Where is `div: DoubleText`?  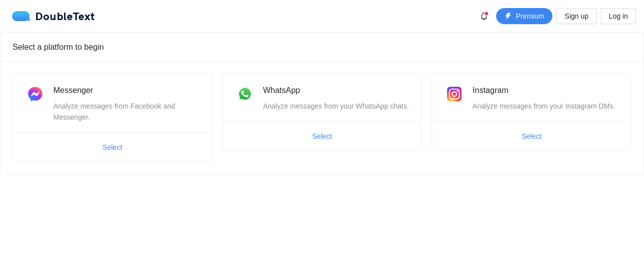 div: DoubleText is located at coordinates (53, 16).